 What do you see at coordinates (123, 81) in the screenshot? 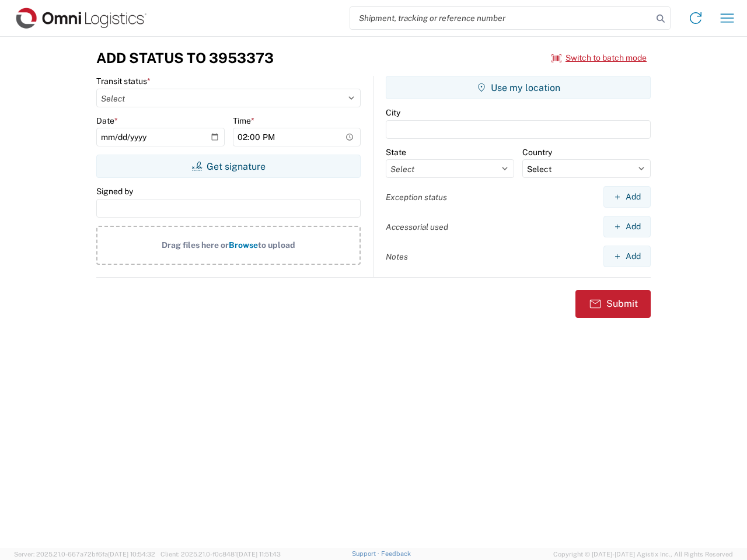
I see `label: Transit status` at bounding box center [123, 81].